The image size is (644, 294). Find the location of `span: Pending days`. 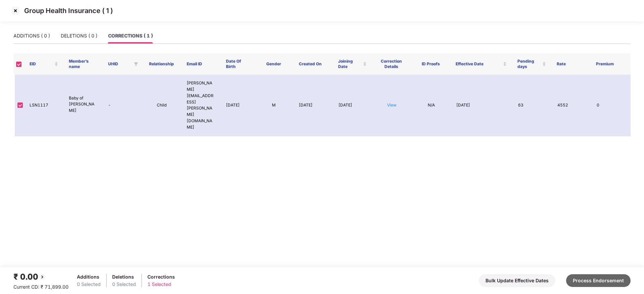

span: Pending days is located at coordinates (529, 64).